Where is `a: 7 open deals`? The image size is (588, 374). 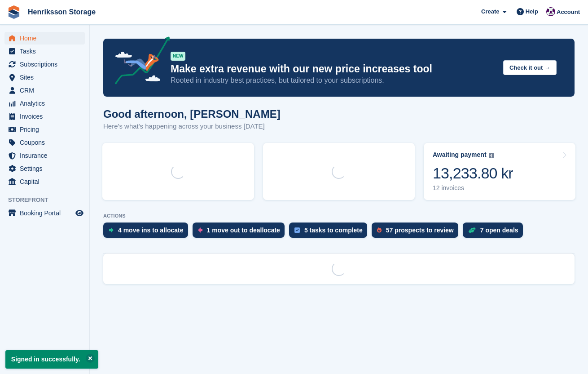
a: 7 open deals is located at coordinates (495, 233).